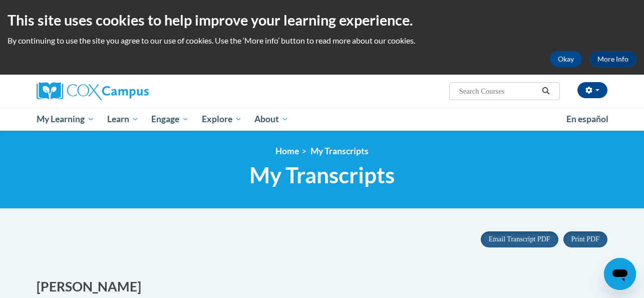 The height and width of the screenshot is (298, 644). I want to click on h2: This site uses cookies to help improve your learning experience., so click(322, 20).